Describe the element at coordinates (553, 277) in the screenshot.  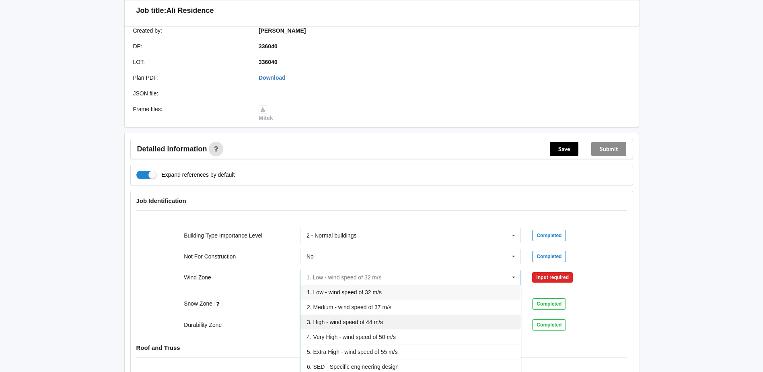
I see `div: Input required` at that location.